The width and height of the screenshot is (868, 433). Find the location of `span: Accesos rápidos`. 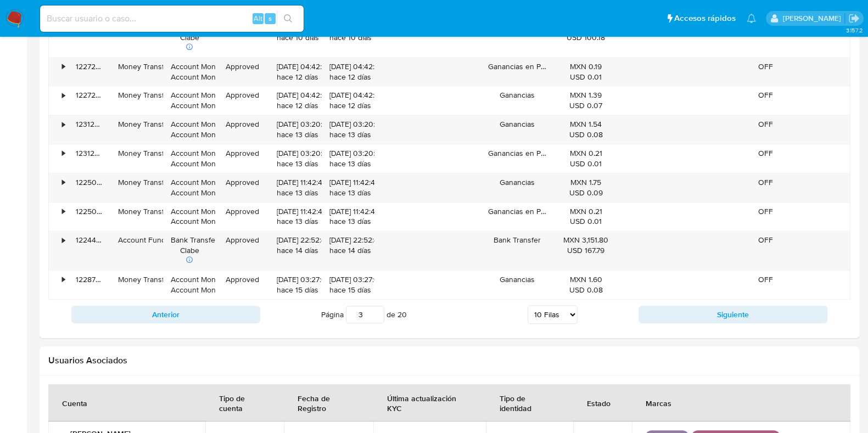

span: Accesos rápidos is located at coordinates (705, 18).